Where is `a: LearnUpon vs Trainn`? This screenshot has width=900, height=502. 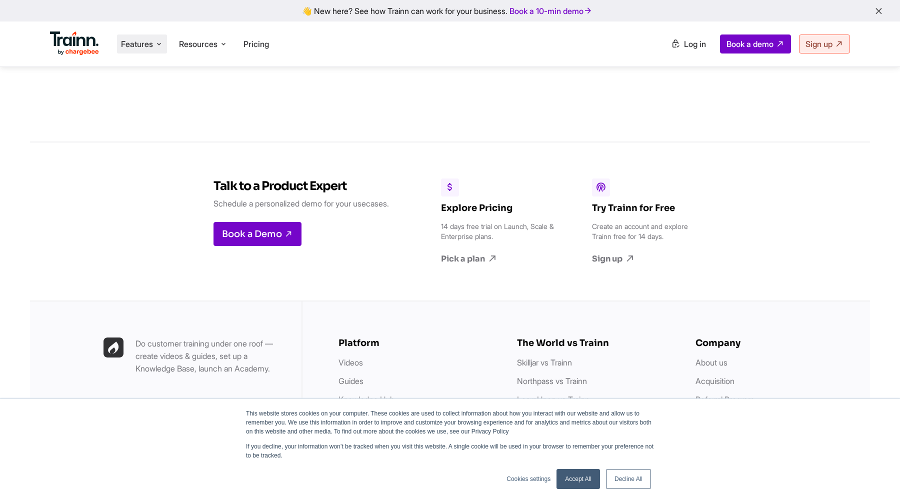
a: LearnUpon vs Trainn is located at coordinates (553, 399).